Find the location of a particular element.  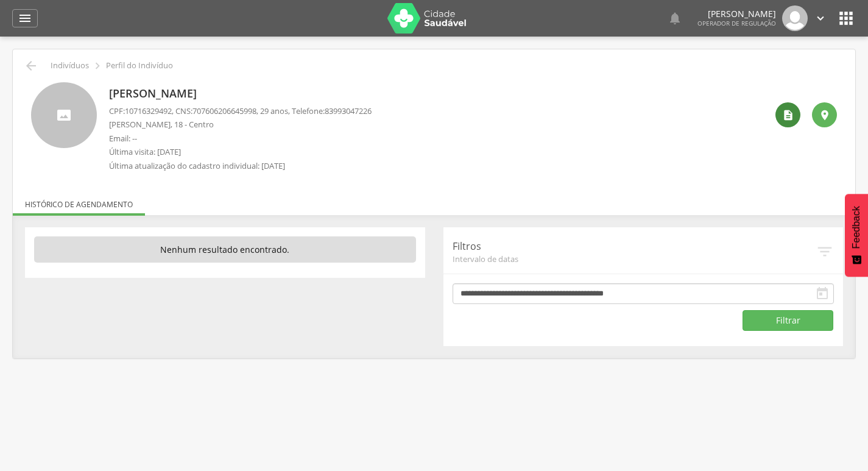

span: 707606206645998 is located at coordinates (224, 111).